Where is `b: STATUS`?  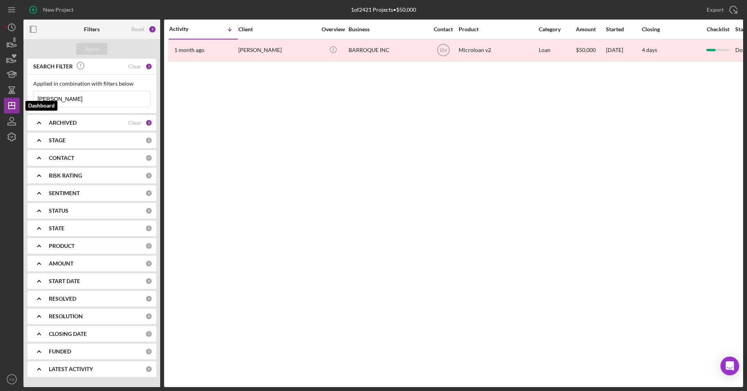 b: STATUS is located at coordinates (59, 211).